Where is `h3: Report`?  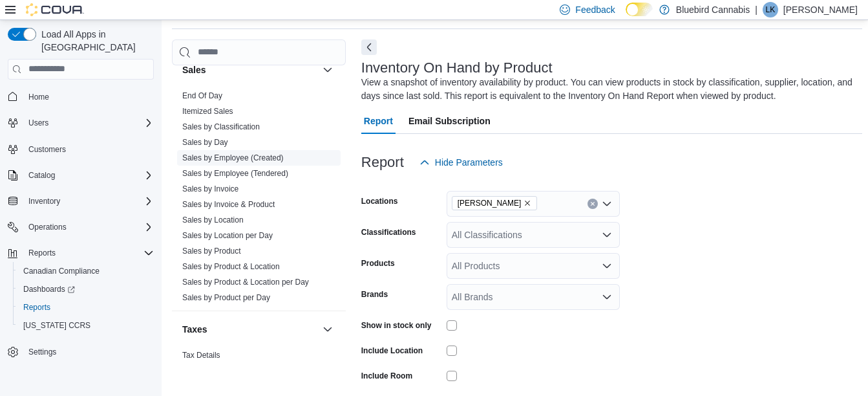 h3: Report is located at coordinates (383, 162).